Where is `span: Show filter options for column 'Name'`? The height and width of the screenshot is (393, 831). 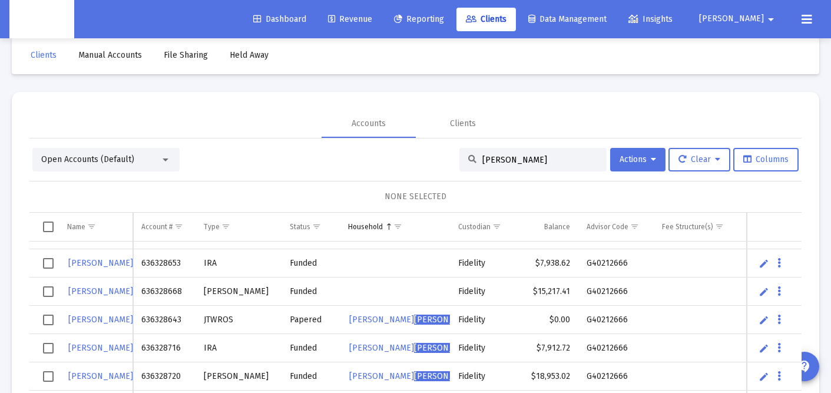 span: Show filter options for column 'Name' is located at coordinates (91, 226).